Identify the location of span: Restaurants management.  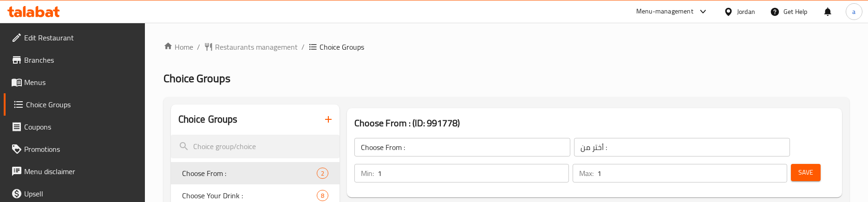
(257, 47).